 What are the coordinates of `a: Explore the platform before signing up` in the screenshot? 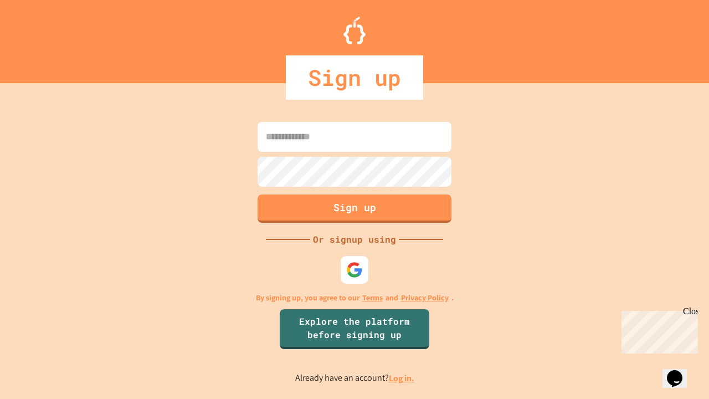 It's located at (354, 329).